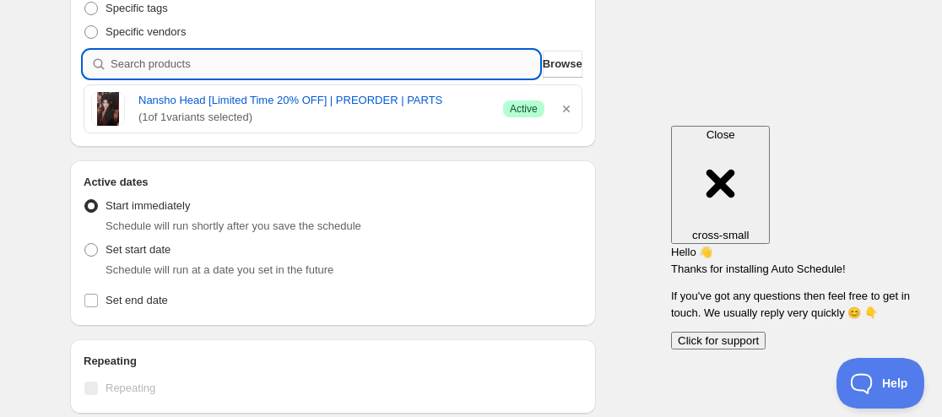  Describe the element at coordinates (138, 249) in the screenshot. I see `span: Set start date` at that location.